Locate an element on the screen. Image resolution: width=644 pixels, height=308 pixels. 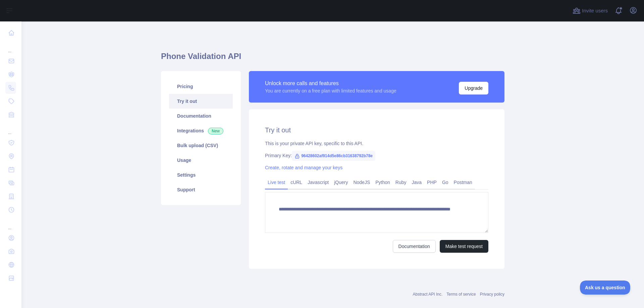
span: Invite users is located at coordinates (595, 11).